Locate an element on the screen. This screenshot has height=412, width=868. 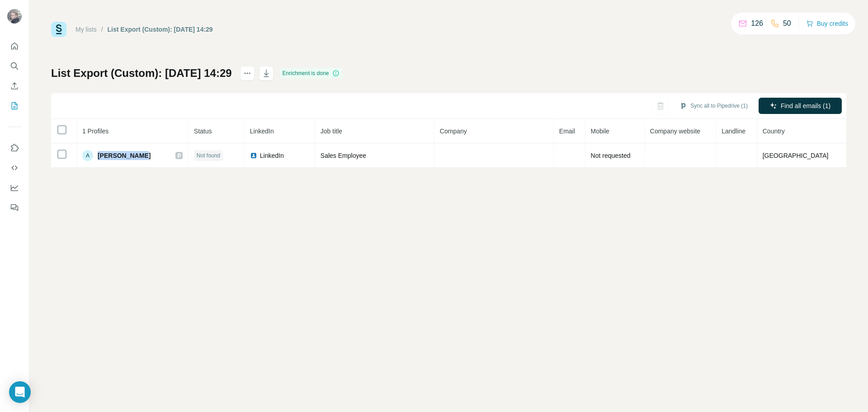
span: Company is located at coordinates (454, 131).